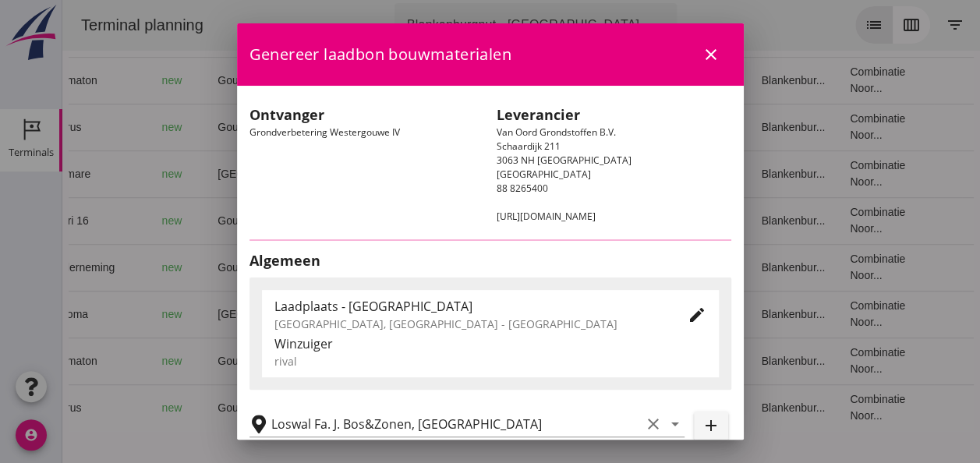 The height and width of the screenshot is (463, 980). Describe the element at coordinates (366, 114) in the screenshot. I see `h2: Ontvanger` at that location.